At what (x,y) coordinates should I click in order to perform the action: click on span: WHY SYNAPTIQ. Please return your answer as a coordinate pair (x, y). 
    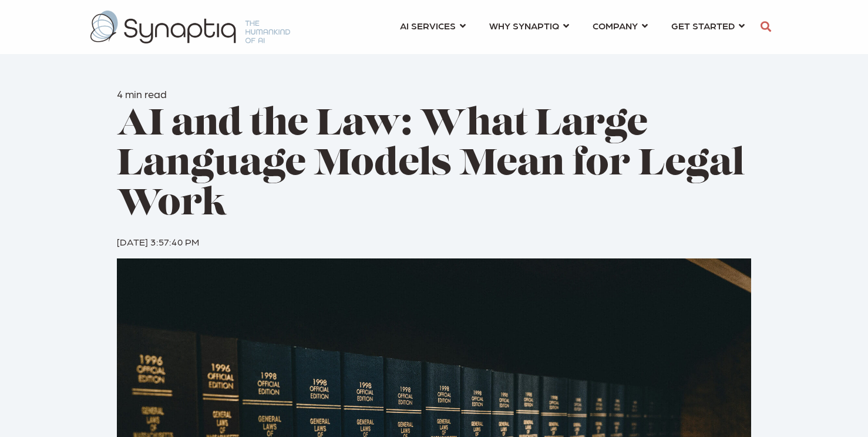
    Looking at the image, I should click on (524, 25).